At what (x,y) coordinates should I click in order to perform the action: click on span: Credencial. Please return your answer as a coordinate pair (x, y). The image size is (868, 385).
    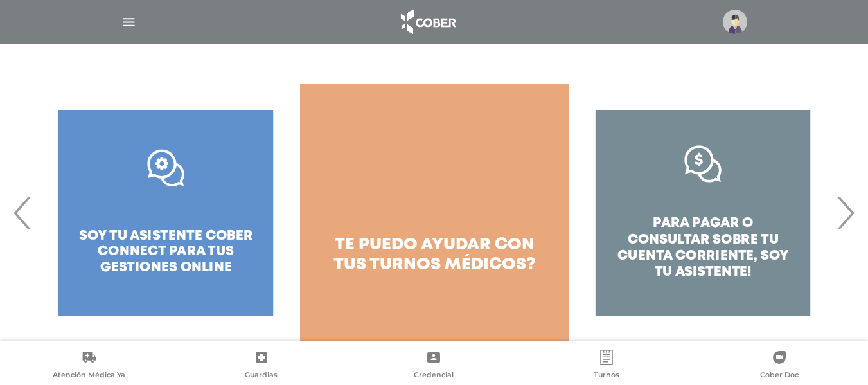
    Looking at the image, I should click on (434, 375).